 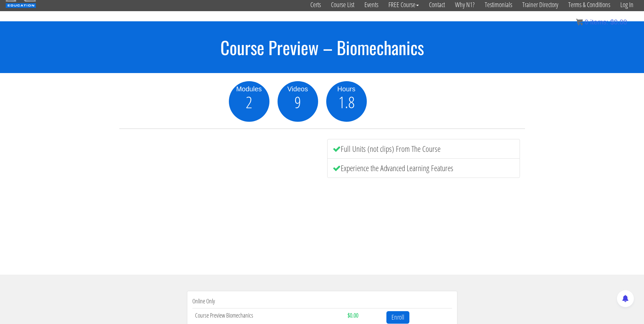 What do you see at coordinates (298, 89) in the screenshot?
I see `div: Videos` at bounding box center [298, 89].